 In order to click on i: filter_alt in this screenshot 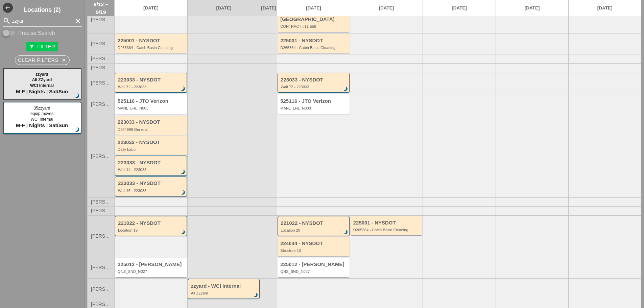, I will do `click(32, 47)`.